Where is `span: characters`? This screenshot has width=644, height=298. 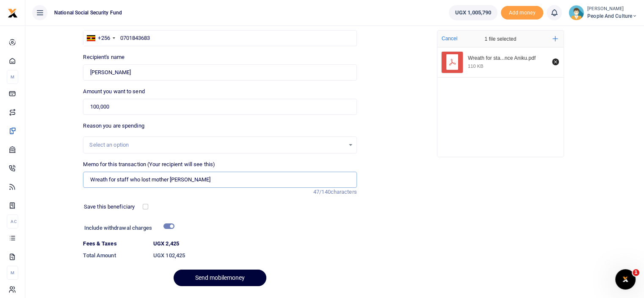
span: characters is located at coordinates (344, 191).